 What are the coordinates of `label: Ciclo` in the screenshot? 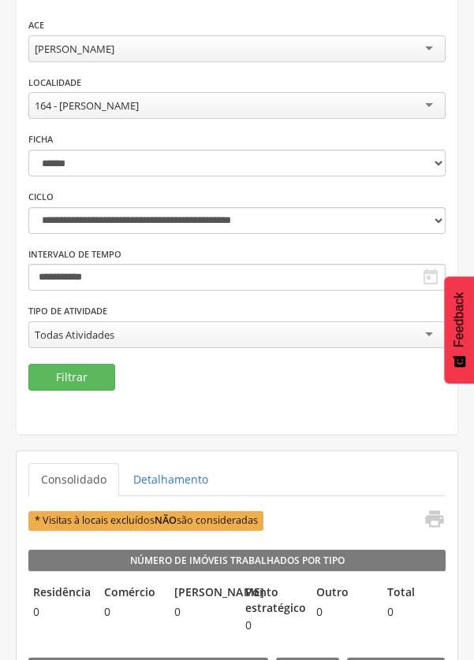 It's located at (41, 197).